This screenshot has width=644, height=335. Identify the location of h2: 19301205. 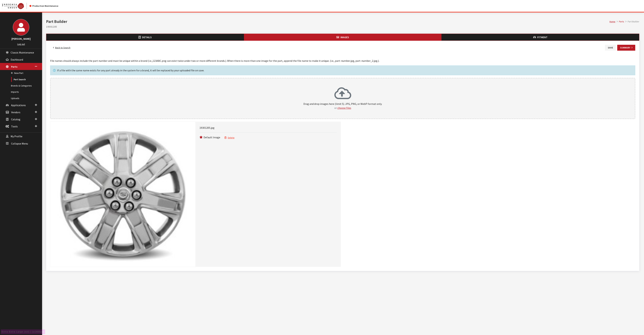
(343, 27).